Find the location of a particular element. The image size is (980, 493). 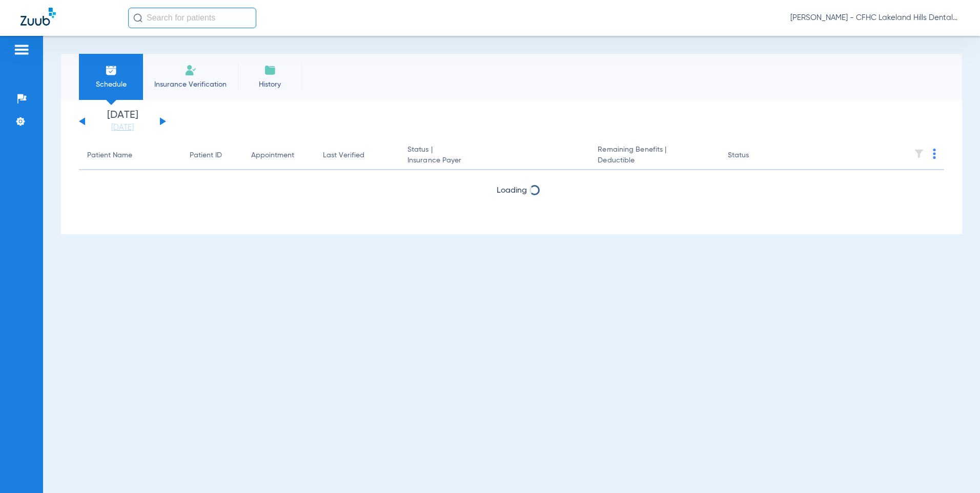

span: Schedule is located at coordinates (110, 85).